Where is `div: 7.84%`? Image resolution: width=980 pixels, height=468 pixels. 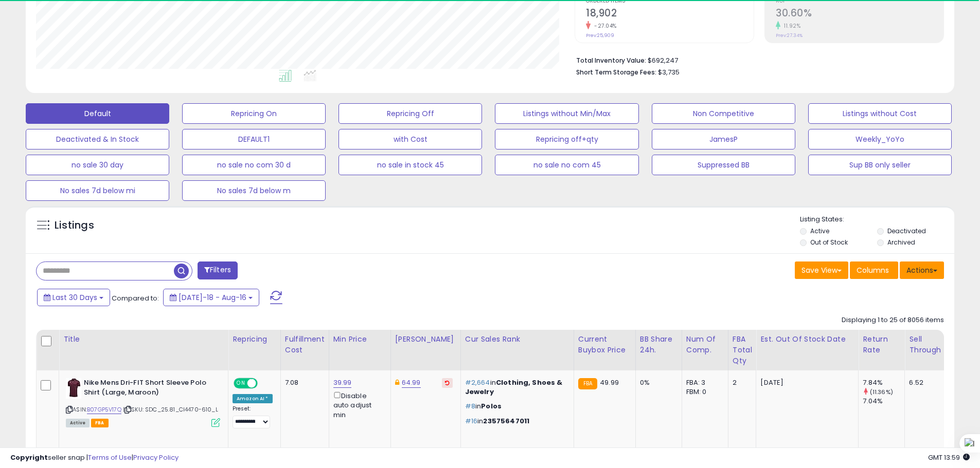
div: 7.84% is located at coordinates (883, 383).